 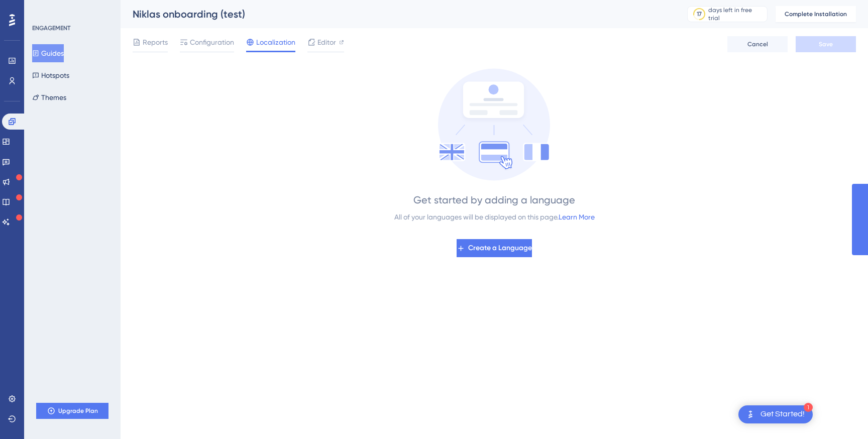 What do you see at coordinates (155, 42) in the screenshot?
I see `span: Reports` at bounding box center [155, 42].